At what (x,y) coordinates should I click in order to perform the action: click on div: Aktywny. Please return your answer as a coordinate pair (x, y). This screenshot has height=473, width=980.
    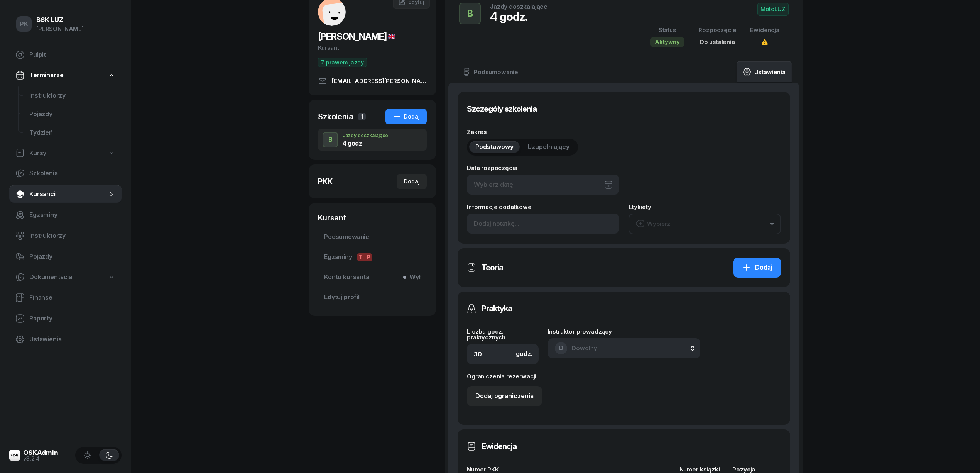
    Looking at the image, I should click on (667, 42).